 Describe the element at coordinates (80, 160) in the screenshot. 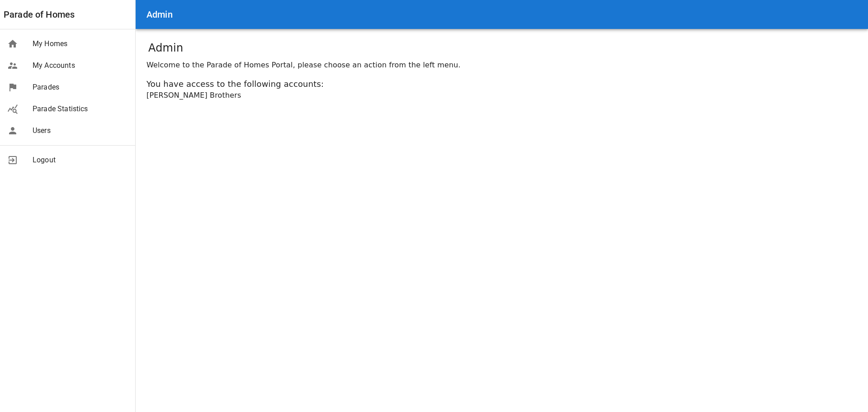

I see `span: Logout` at that location.